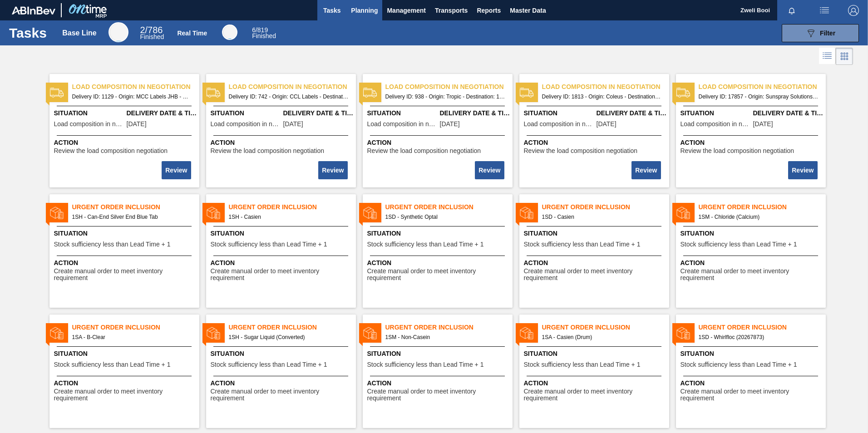  What do you see at coordinates (853, 11) in the screenshot?
I see `img: Logout` at bounding box center [853, 11].